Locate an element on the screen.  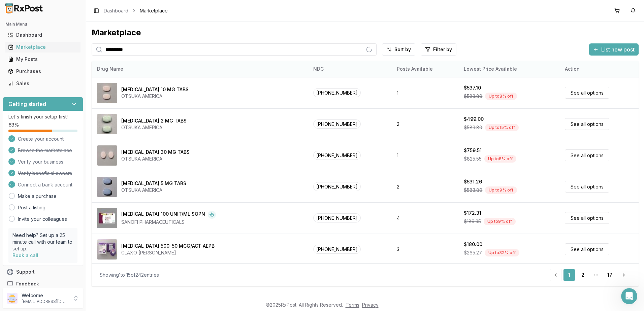
button: Filter by is located at coordinates (438, 50).